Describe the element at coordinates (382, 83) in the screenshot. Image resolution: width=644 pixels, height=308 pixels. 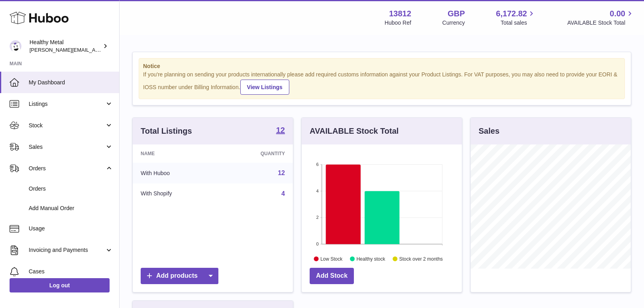
I see `div: If you're planning on sending your products internationally please add required customs informati...` at that location.